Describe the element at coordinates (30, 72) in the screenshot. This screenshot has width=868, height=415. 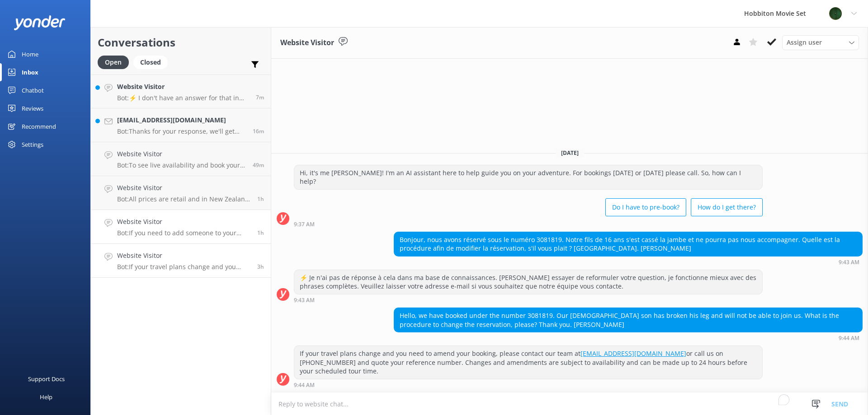
I see `div: Inbox` at that location.